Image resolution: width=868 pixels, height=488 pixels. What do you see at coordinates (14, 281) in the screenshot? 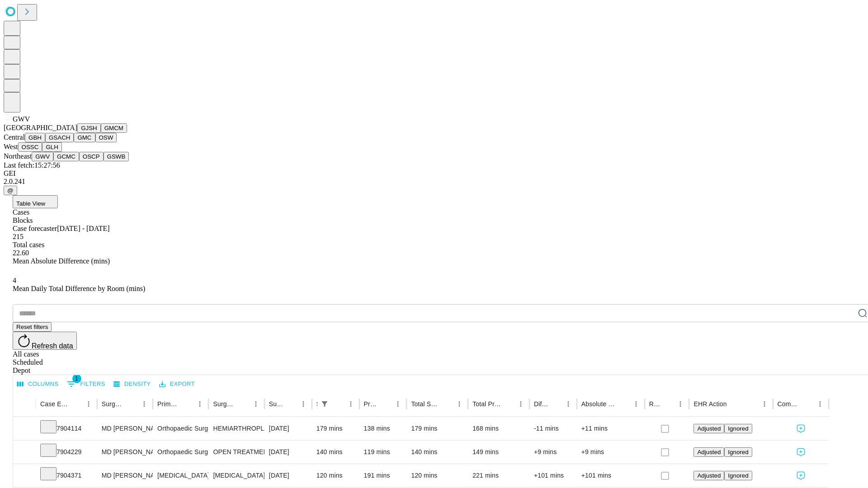
I see `span: 4` at bounding box center [14, 281].